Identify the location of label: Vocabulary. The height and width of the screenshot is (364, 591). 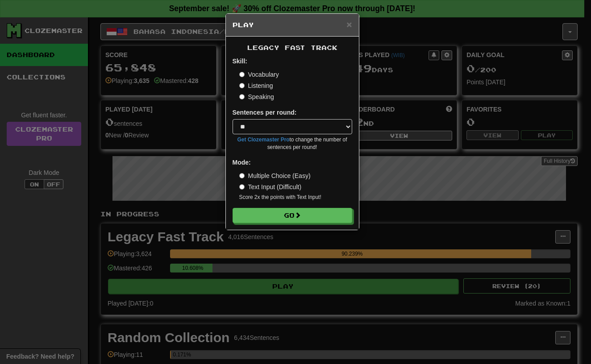
(259, 74).